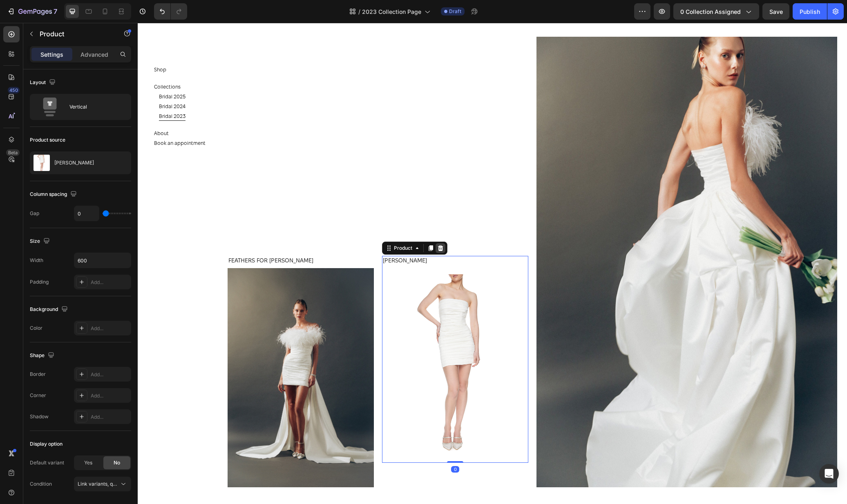 The image size is (847, 504). What do you see at coordinates (549, 239) in the screenshot?
I see `img: gempages_563336841122546483-da040c63-d094-4757-a442-c9599ba2dbfd.jpg` at bounding box center [549, 239].